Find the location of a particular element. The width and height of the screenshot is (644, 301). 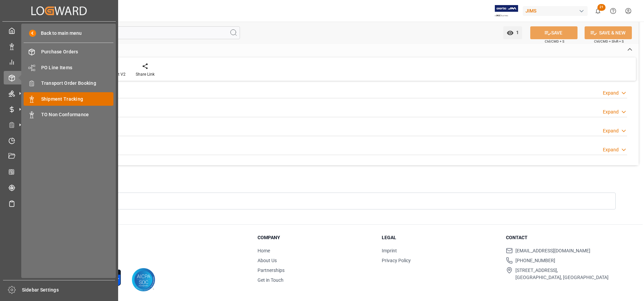

span: Ctrl/CMD + Shift + S is located at coordinates (609, 41).